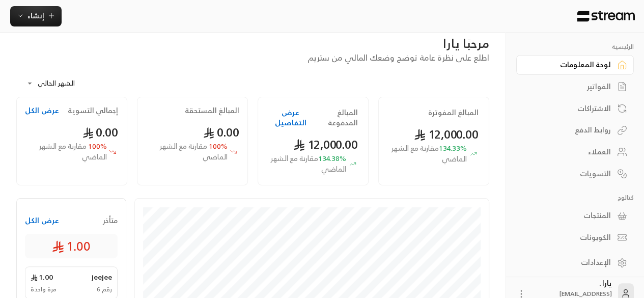 This screenshot has width=644, height=298. I want to click on div: الإعدادات, so click(569, 262).